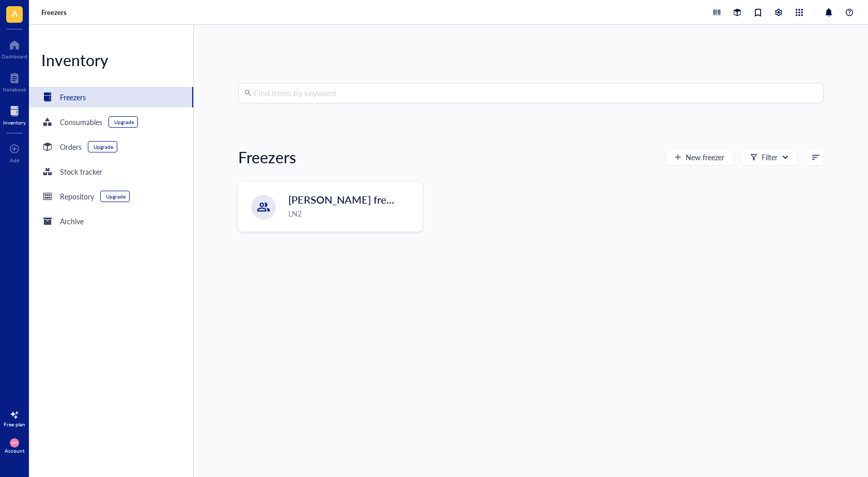 The width and height of the screenshot is (868, 477). I want to click on div: Orders, so click(71, 147).